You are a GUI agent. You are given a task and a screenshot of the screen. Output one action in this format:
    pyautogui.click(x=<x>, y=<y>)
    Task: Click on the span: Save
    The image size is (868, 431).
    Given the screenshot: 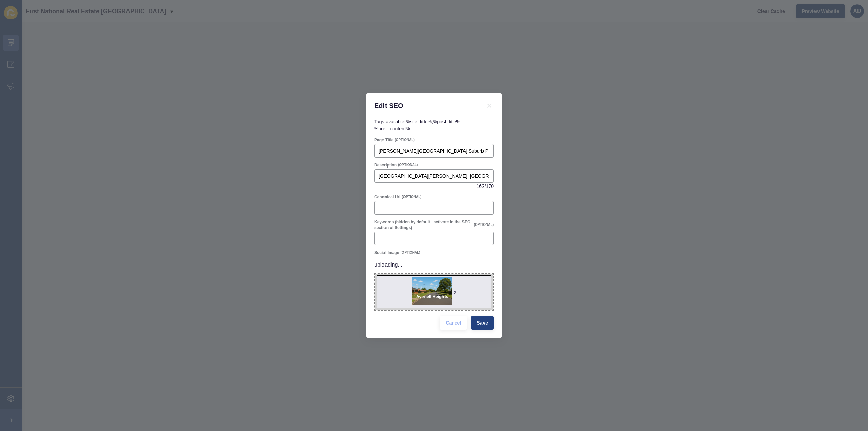 What is the action you would take?
    pyautogui.click(x=482, y=323)
    